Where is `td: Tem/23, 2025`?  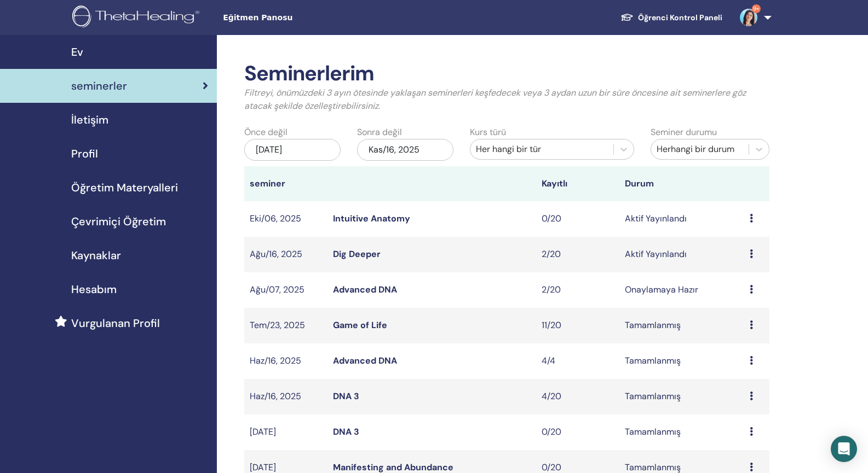
td: Tem/23, 2025 is located at coordinates (286, 325).